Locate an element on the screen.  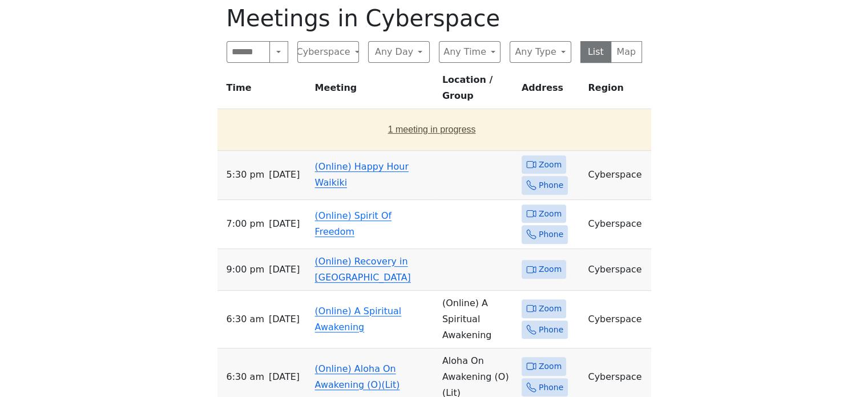
th: Meeting is located at coordinates (374, 90).